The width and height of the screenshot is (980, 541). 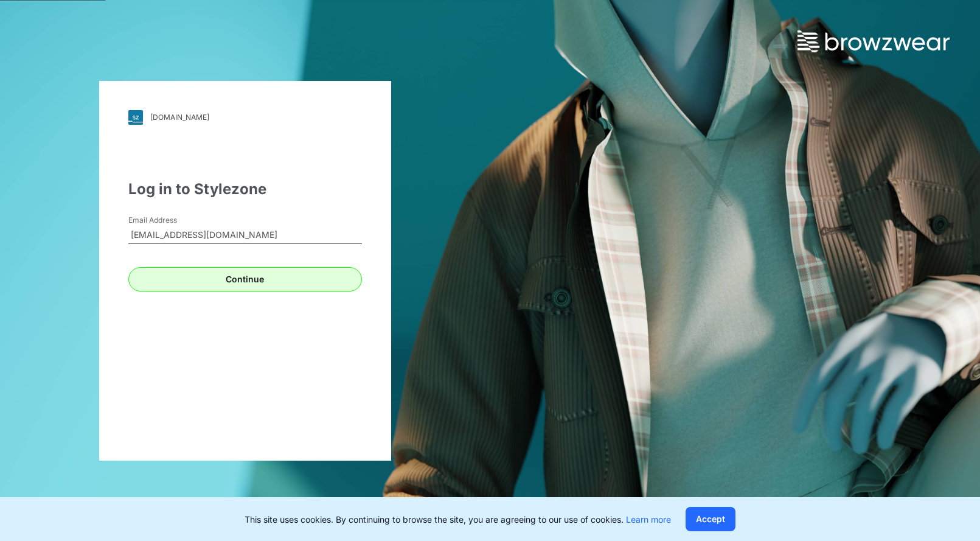 What do you see at coordinates (873, 41) in the screenshot?
I see `img: browzwear-logo.73288ffb.svg` at bounding box center [873, 41].